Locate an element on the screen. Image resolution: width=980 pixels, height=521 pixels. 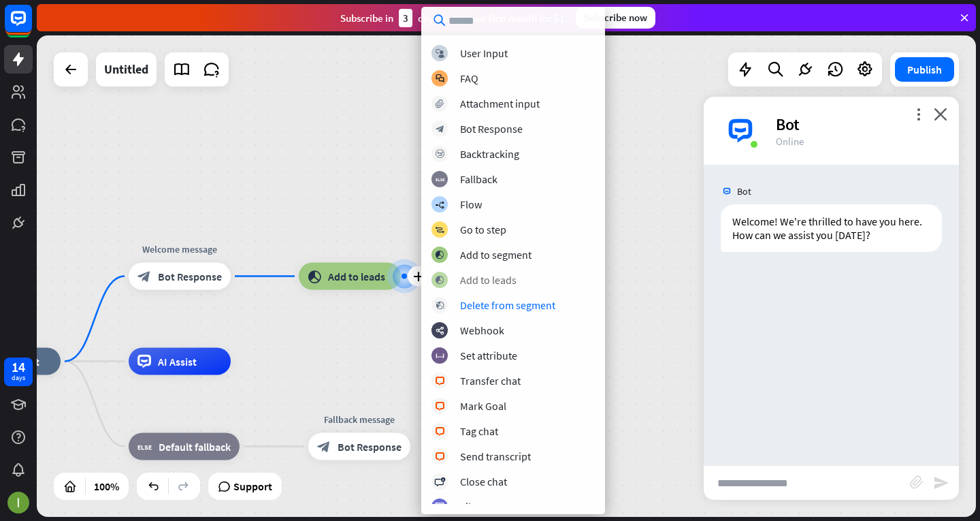
span: Default fallback is located at coordinates (194, 447).